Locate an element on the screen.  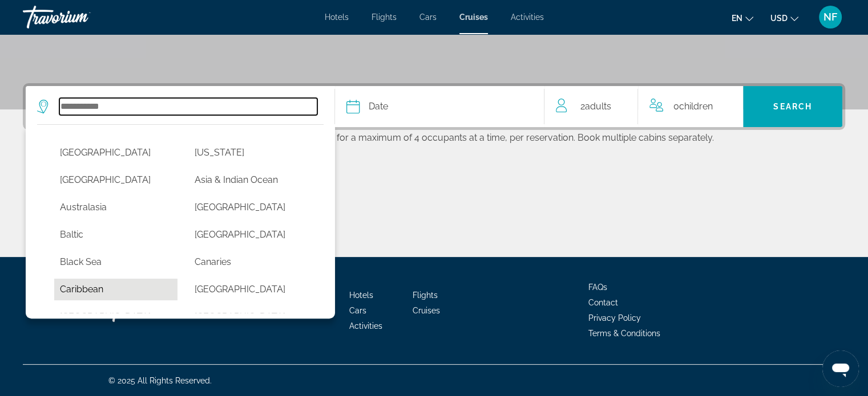
a: Privacy Policy is located at coordinates (615, 318).